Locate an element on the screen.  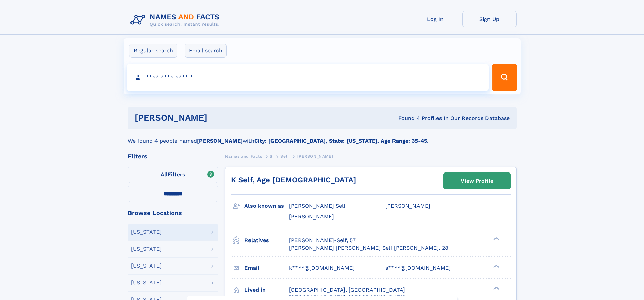
label: Email search is located at coordinates (205, 51).